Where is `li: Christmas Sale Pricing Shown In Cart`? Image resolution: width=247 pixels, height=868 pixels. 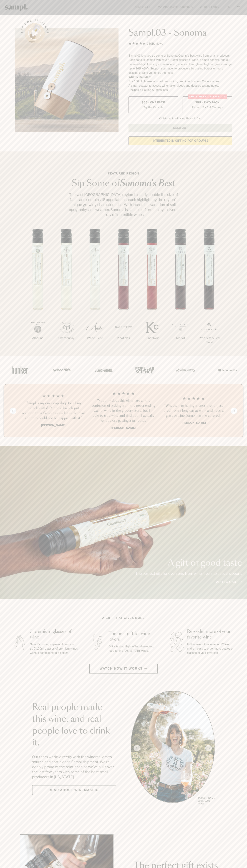
li: Christmas Sale Pricing Shown In Cart is located at coordinates (181, 118).